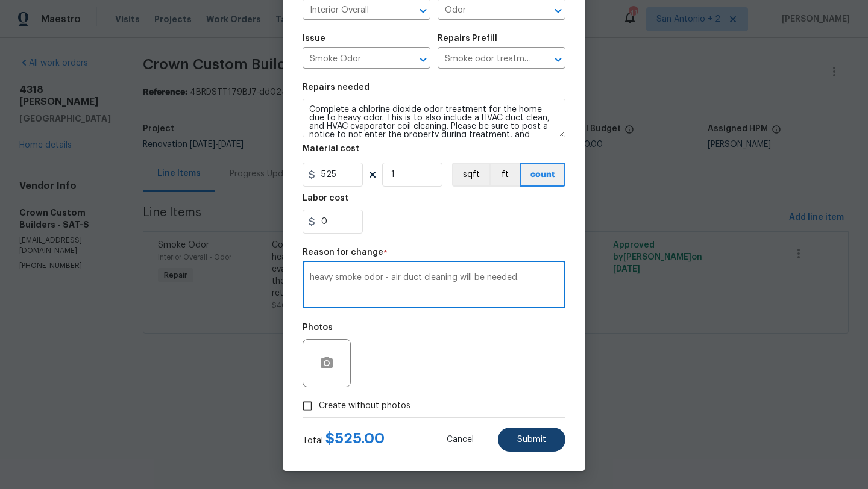 This screenshot has height=489, width=868. Describe the element at coordinates (434, 286) in the screenshot. I see `textarea: heavy smoke odor - air duct cleaning will be needed.` at that location.